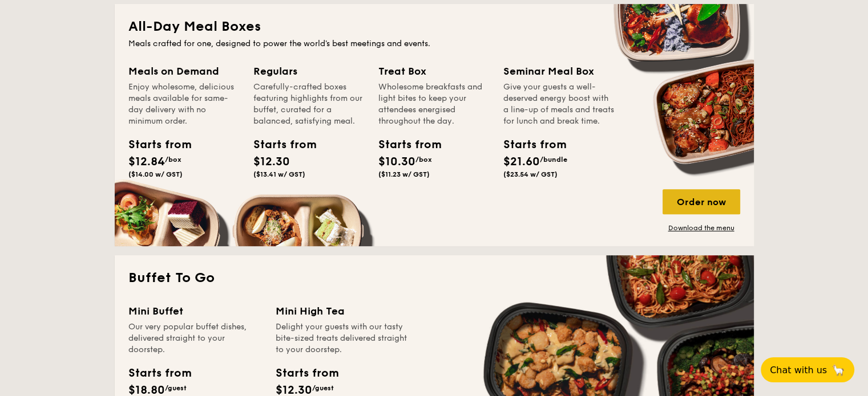 This screenshot has height=396, width=868. What do you see at coordinates (404, 175) in the screenshot?
I see `span: ($11.23 w/ GST)` at bounding box center [404, 175].